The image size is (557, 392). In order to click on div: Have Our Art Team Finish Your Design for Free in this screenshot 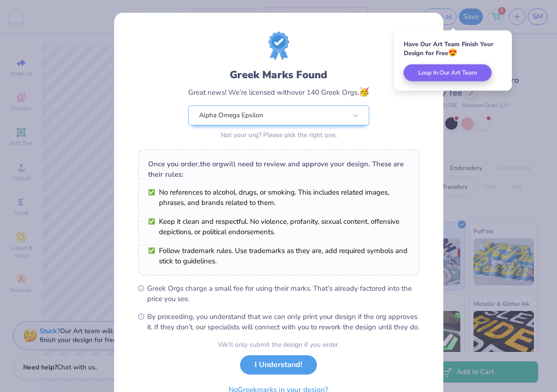, I will do `click(453, 48)`.